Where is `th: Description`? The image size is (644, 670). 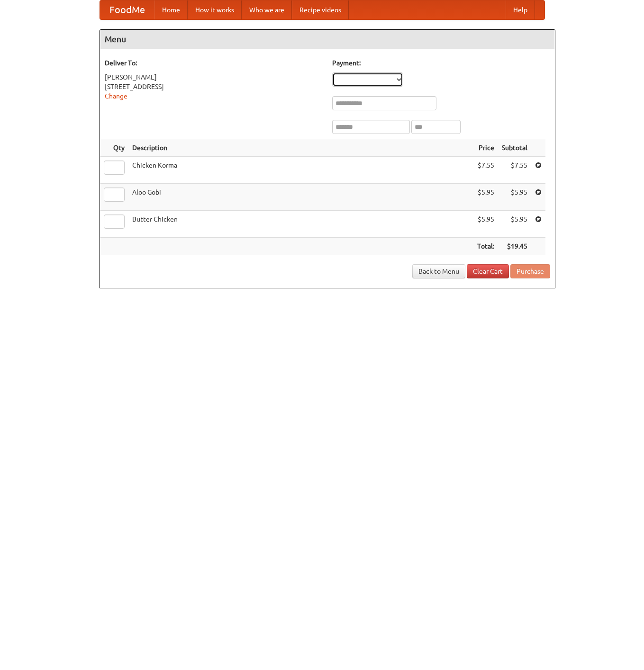 th: Description is located at coordinates (301, 148).